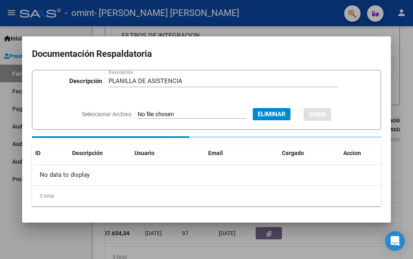  Describe the element at coordinates (215, 153) in the screenshot. I see `span: Email` at that location.